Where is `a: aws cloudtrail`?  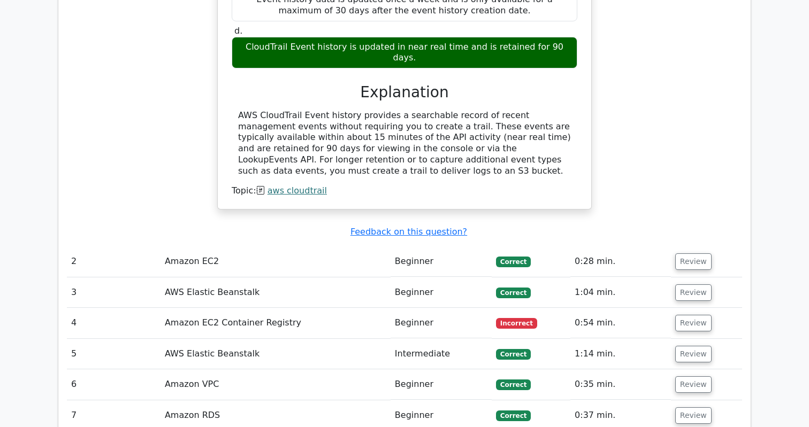 a: aws cloudtrail is located at coordinates (297, 190).